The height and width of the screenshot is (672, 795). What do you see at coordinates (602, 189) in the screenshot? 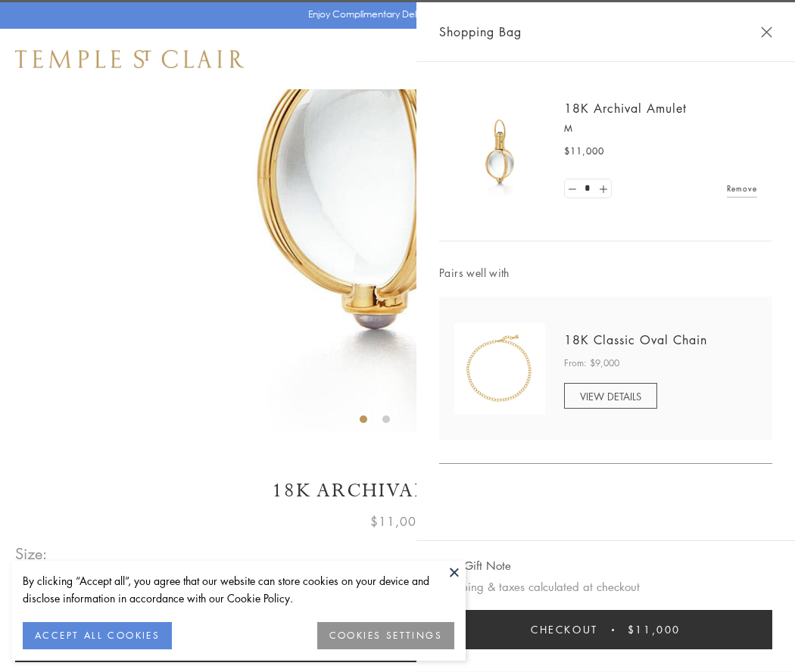
I see `a: Set quantity to 2` at bounding box center [602, 189].